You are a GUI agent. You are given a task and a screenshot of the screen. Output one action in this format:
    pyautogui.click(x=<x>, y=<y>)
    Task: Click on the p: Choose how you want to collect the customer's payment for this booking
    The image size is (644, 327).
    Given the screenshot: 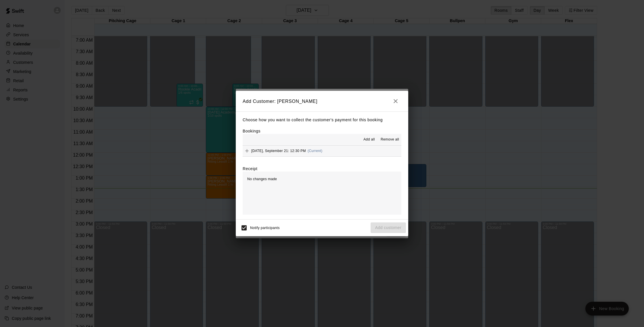 What is the action you would take?
    pyautogui.click(x=322, y=120)
    